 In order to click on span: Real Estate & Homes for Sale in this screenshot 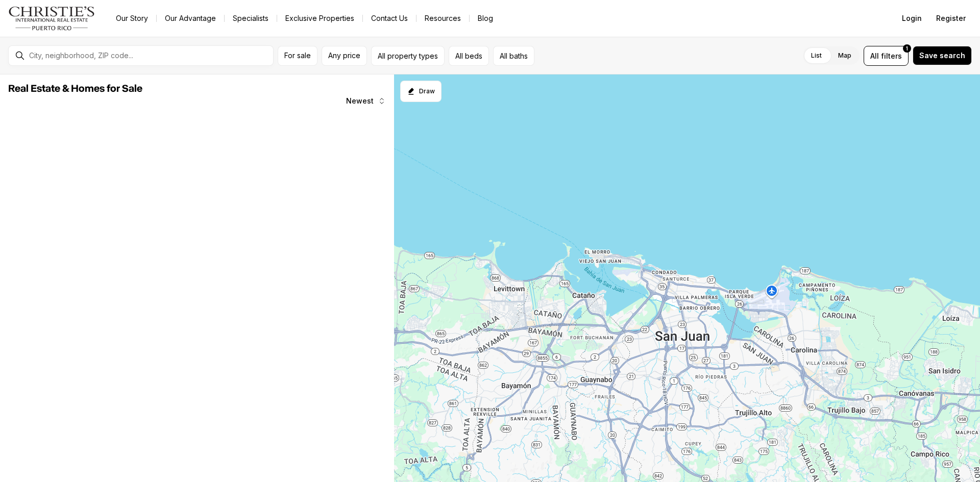, I will do `click(75, 89)`.